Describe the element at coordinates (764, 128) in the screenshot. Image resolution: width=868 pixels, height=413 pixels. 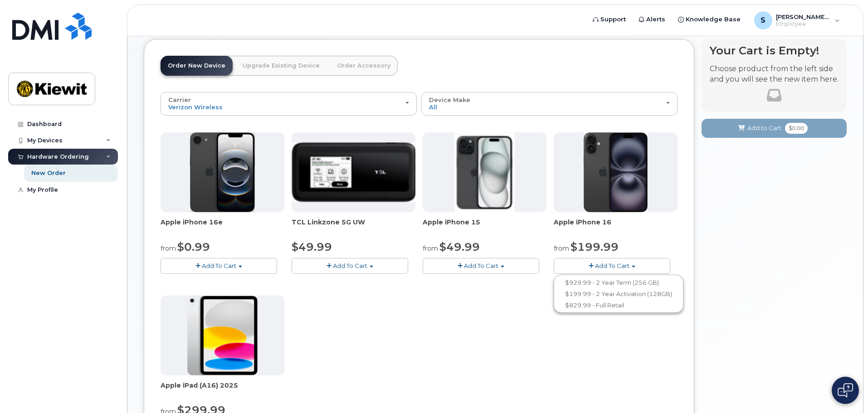
I see `span: Add to Cart` at that location.